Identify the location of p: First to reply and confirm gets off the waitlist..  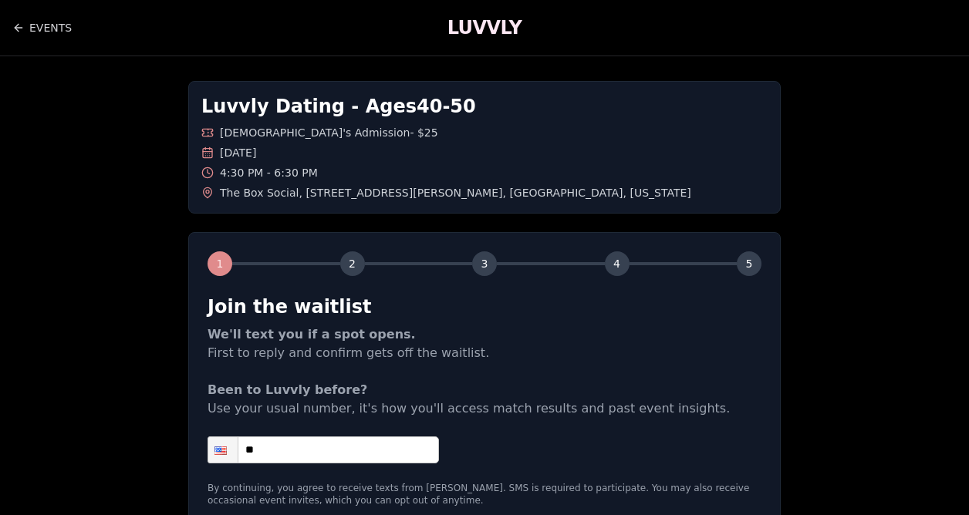
(484, 344).